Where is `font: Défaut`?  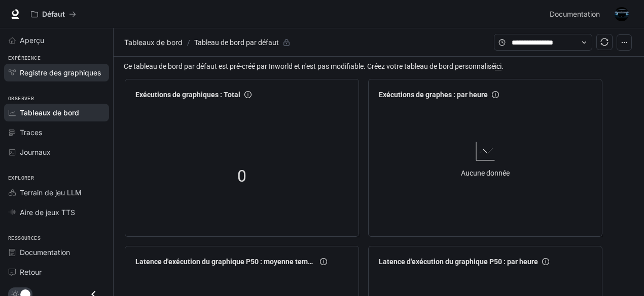 font: Défaut is located at coordinates (53, 13).